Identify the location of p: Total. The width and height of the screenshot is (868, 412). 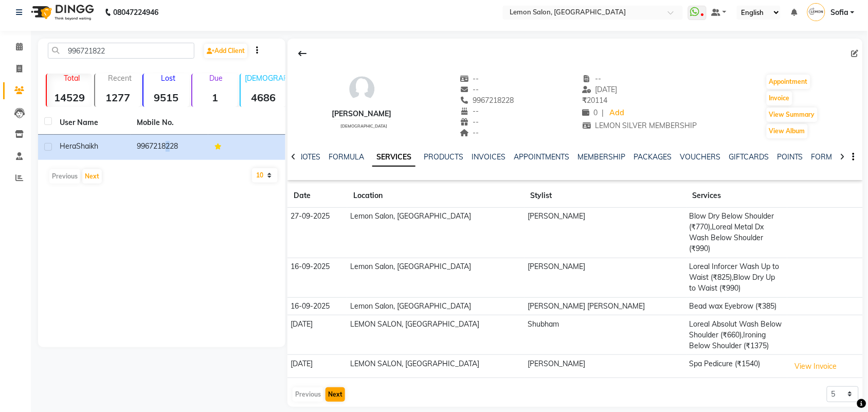
(71, 78).